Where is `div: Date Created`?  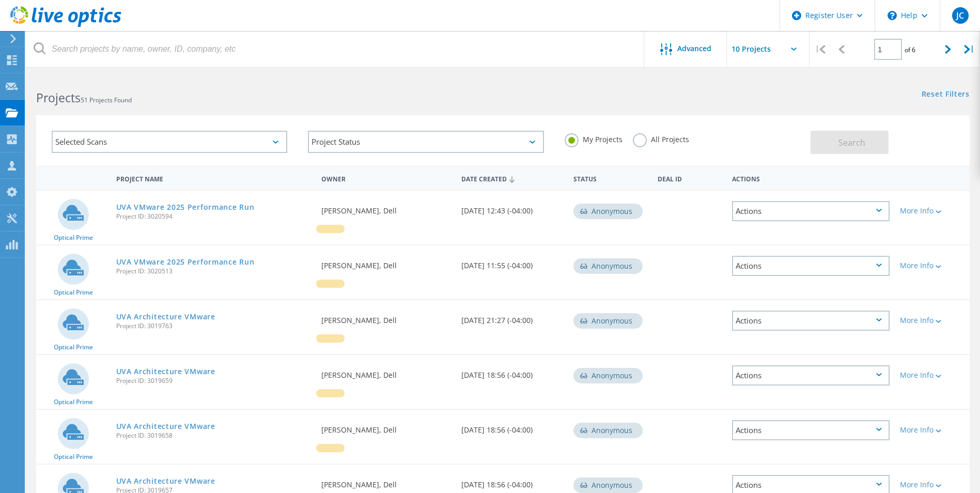
div: Date Created is located at coordinates (512, 178).